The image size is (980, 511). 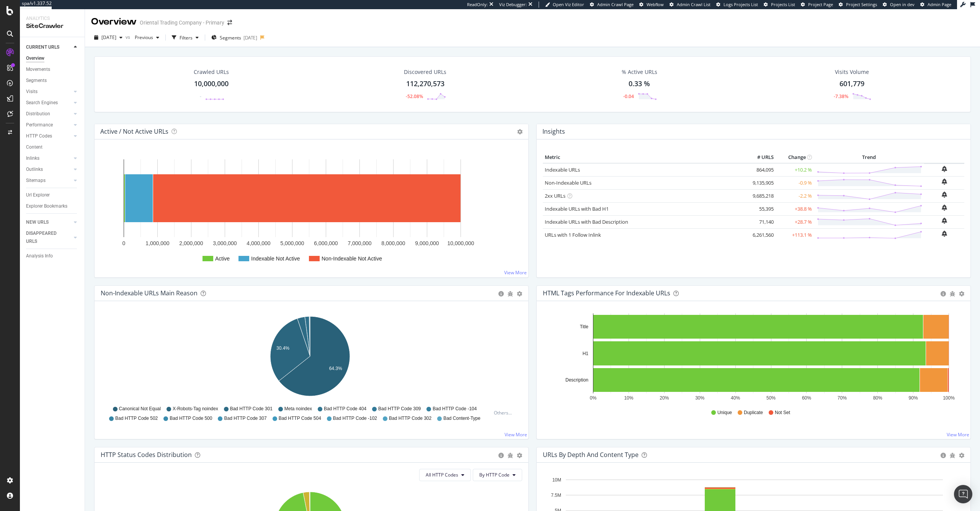 I want to click on button: All HTTP Codes, so click(x=445, y=476).